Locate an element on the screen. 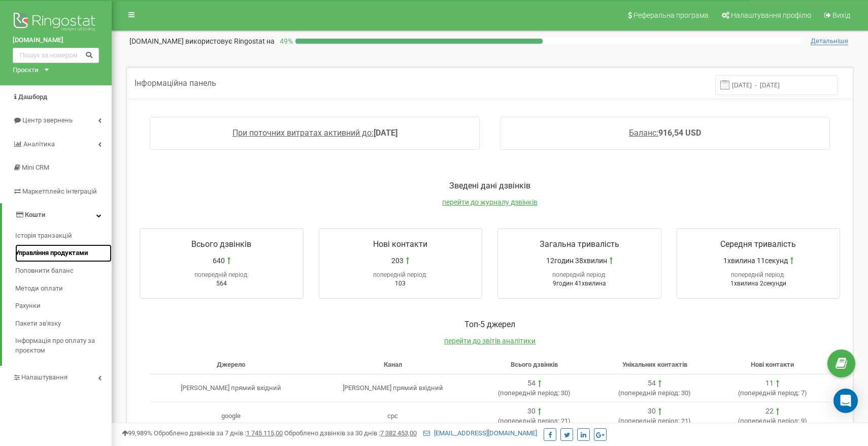 This screenshot has width=868, height=446. div: Проєкти is located at coordinates (25, 70).